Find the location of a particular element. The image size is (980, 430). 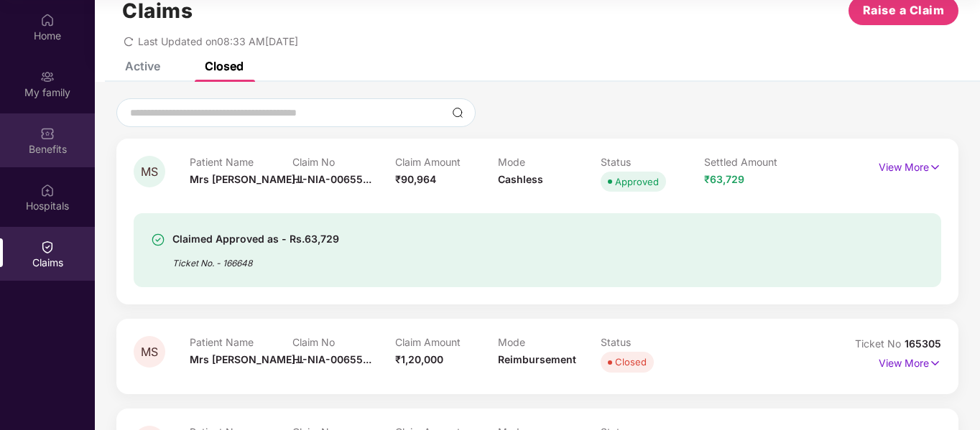

span: ₹90,964 is located at coordinates (415, 179).